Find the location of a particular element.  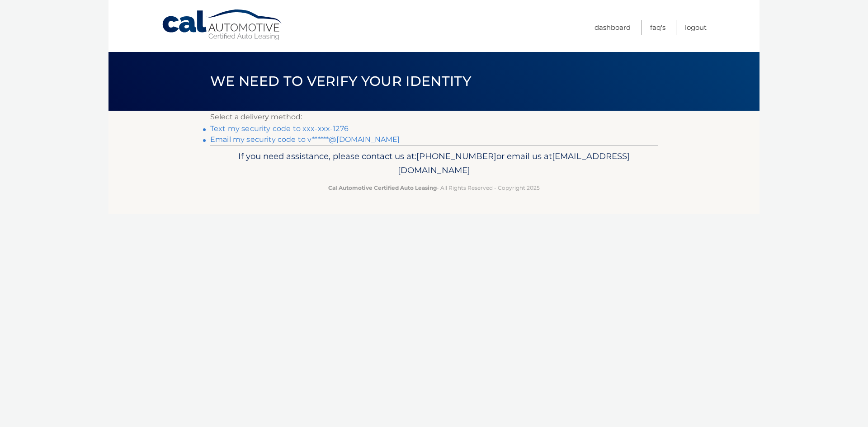

a: Text my security code to xxx-xxx-1276 is located at coordinates (280, 129).